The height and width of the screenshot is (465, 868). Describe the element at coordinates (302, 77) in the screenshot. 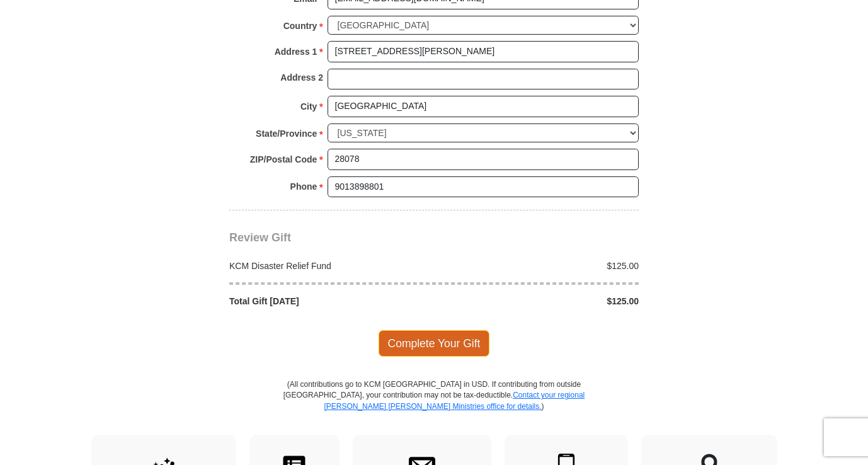

I see `strong: Address 2` at that location.